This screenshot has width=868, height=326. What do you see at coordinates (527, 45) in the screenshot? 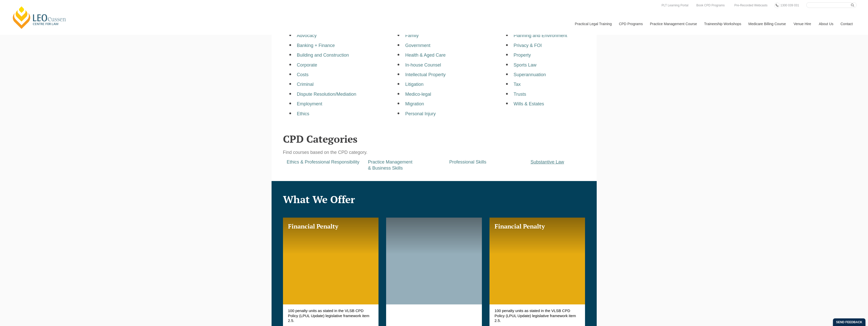
I see `a: Privacy & FOI` at bounding box center [527, 45].